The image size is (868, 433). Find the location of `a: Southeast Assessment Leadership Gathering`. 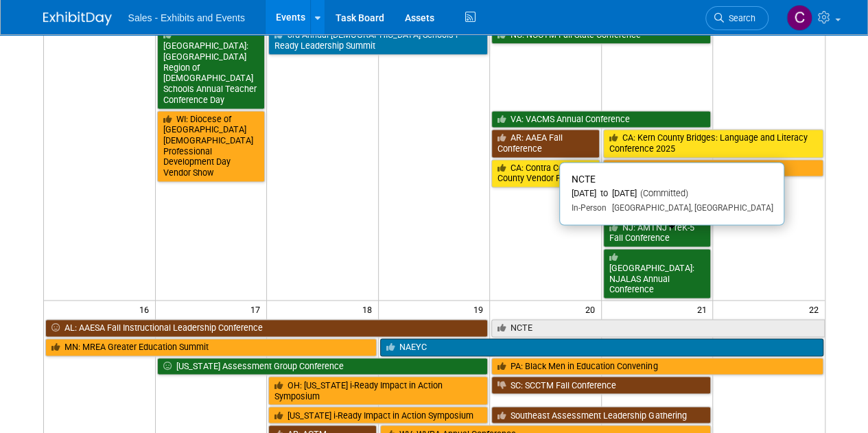

a: Southeast Assessment Leadership Gathering is located at coordinates (602, 416).